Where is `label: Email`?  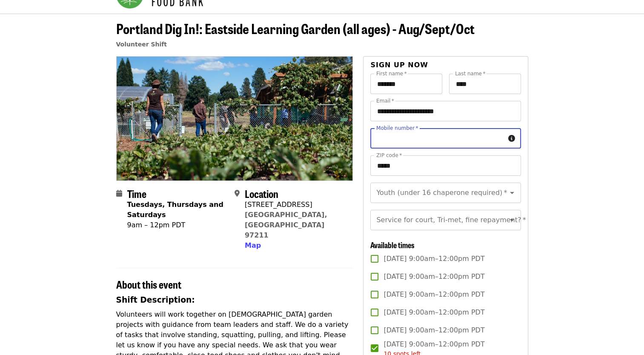
label: Email is located at coordinates (385, 101).